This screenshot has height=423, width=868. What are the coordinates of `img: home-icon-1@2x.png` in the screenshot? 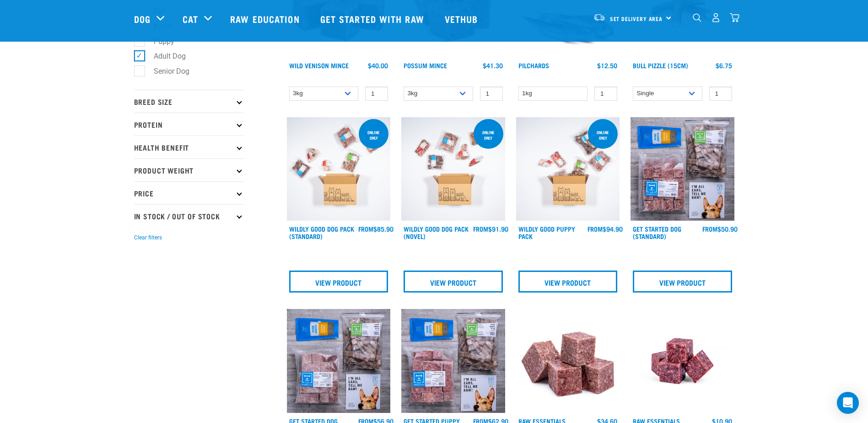 It's located at (697, 18).